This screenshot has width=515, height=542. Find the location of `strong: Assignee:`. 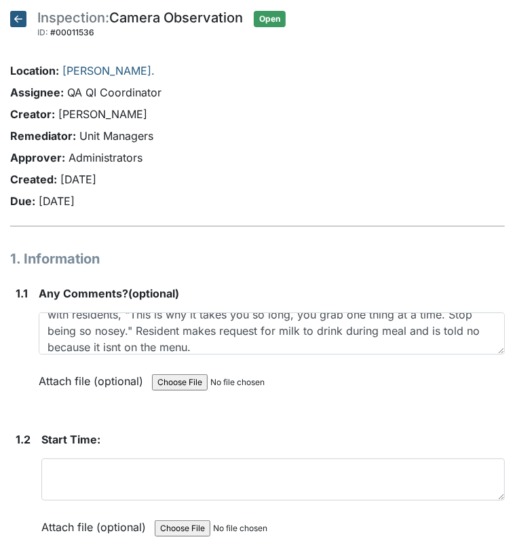

strong: Assignee: is located at coordinates (37, 92).